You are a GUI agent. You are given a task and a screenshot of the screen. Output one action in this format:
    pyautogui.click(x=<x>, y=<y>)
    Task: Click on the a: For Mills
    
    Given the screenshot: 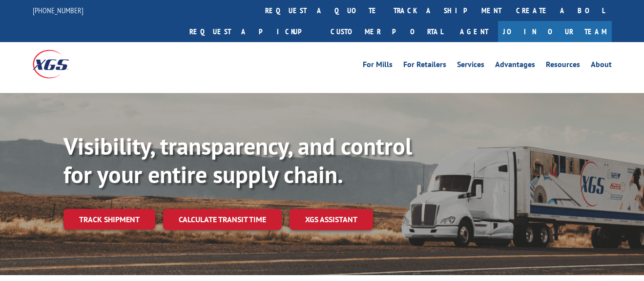 What is the action you would take?
    pyautogui.click(x=377, y=66)
    